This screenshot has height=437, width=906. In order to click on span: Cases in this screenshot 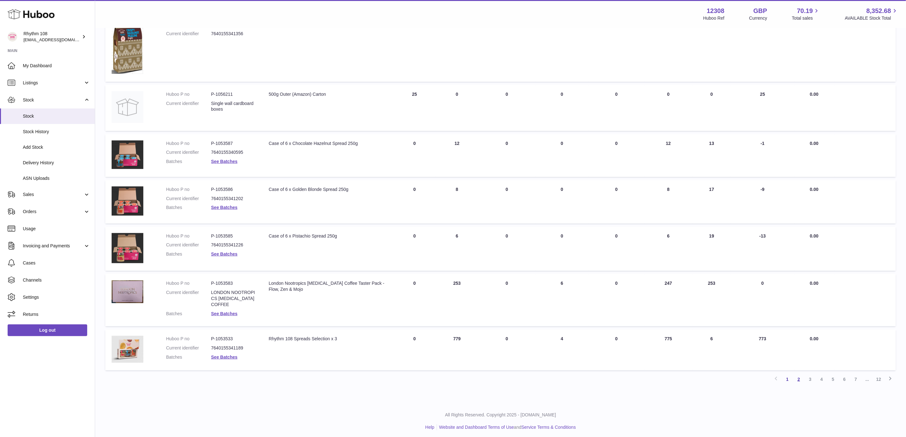, I will do `click(56, 263)`.